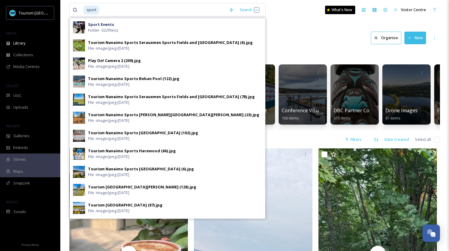 The height and width of the screenshot is (251, 449). What do you see at coordinates (101, 24) in the screenshot?
I see `strong: Sport Events` at bounding box center [101, 24].